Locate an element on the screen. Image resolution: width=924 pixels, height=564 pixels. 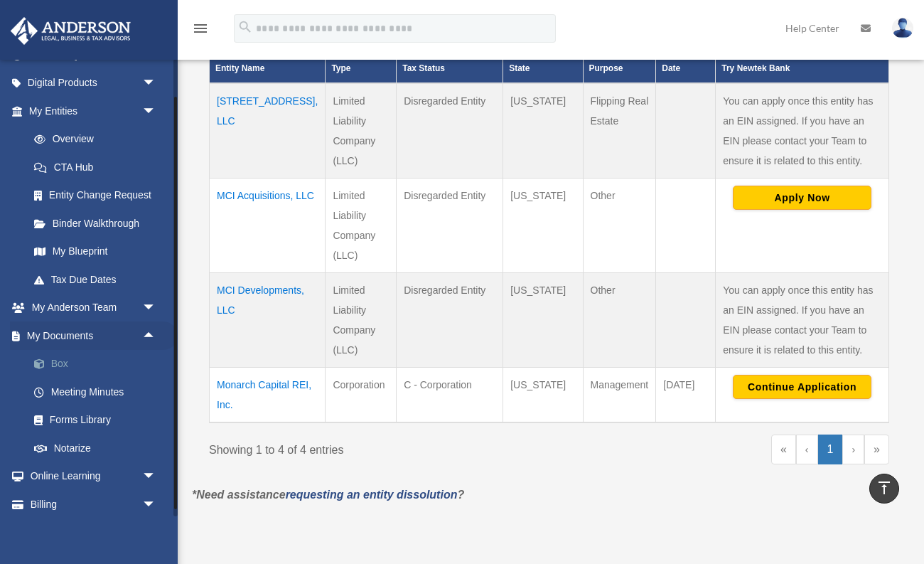
a: 1 is located at coordinates (830, 449).